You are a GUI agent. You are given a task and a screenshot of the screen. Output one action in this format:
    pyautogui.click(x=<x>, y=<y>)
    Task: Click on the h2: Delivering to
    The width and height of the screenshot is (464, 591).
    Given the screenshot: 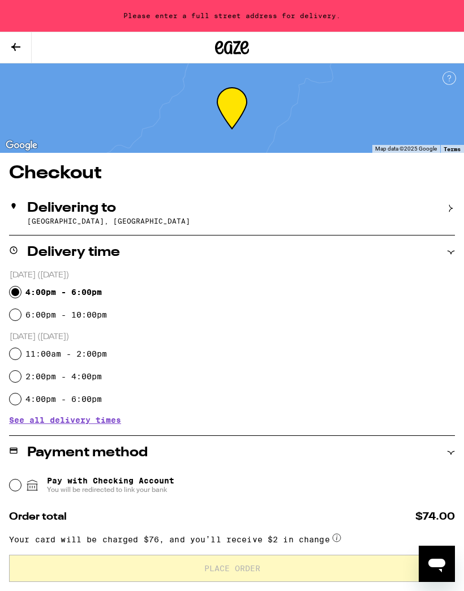 What is the action you would take?
    pyautogui.click(x=71, y=208)
    